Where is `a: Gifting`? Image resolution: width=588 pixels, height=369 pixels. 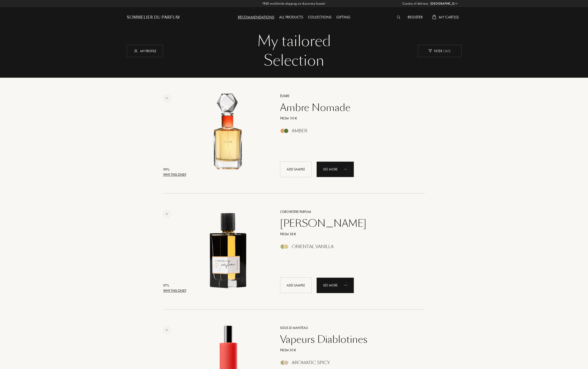
a: Gifting is located at coordinates (343, 17).